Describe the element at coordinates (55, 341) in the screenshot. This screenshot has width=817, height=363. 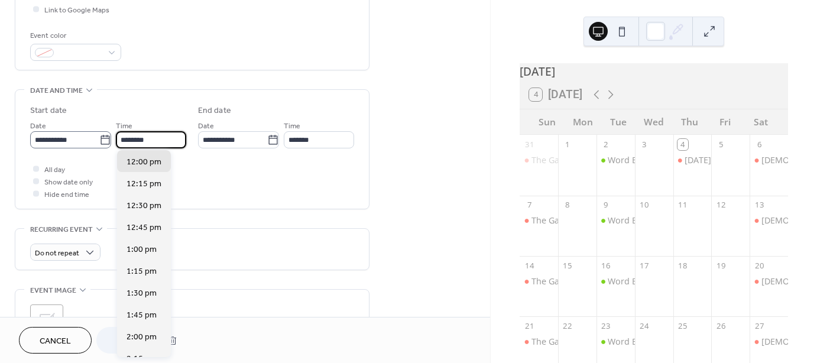
I see `span: Cancel` at that location.